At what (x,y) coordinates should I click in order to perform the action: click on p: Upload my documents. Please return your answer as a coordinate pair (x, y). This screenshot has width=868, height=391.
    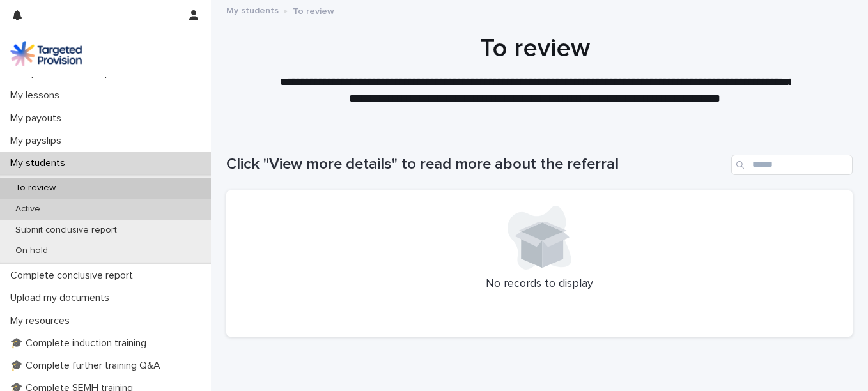
    Looking at the image, I should click on (62, 298).